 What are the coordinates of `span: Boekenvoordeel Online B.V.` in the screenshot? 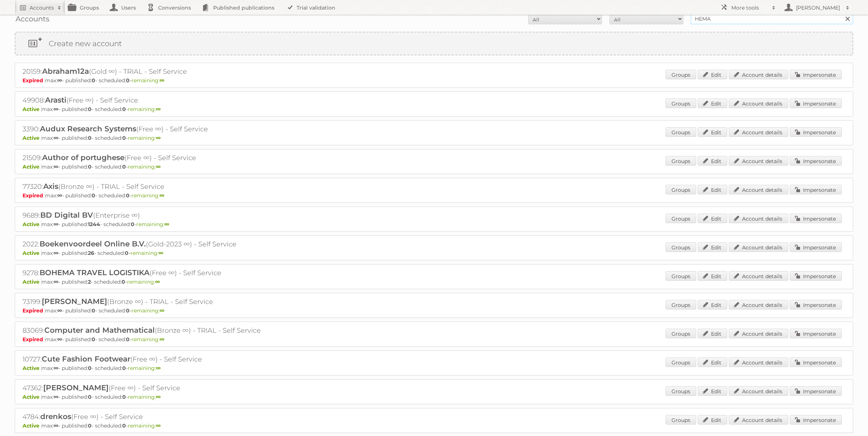 It's located at (93, 244).